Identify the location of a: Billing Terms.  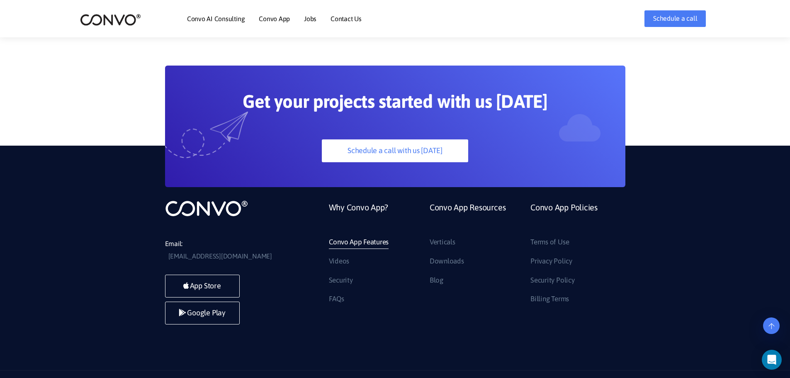
(550, 299).